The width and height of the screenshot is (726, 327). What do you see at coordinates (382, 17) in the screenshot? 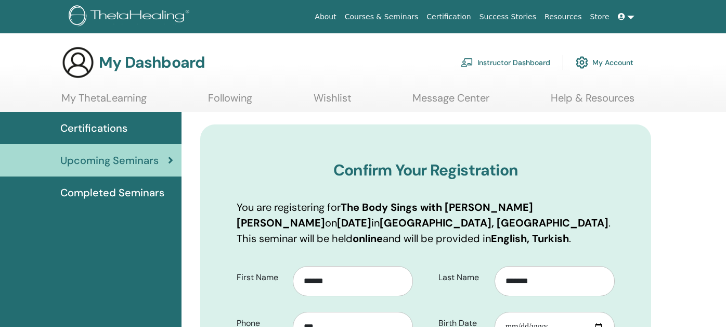
I see `a: Courses & Seminars` at bounding box center [382, 17].